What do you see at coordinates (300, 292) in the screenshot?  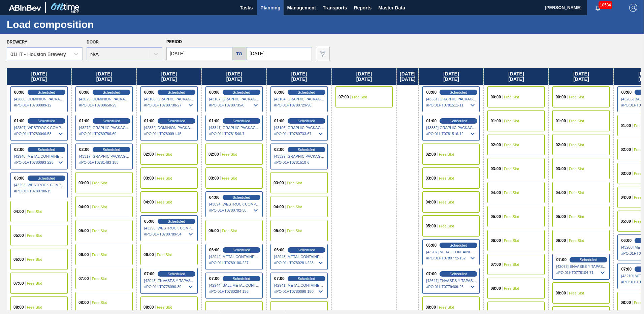 I see `span: # PO : 01HT0780098-180` at bounding box center [300, 292].